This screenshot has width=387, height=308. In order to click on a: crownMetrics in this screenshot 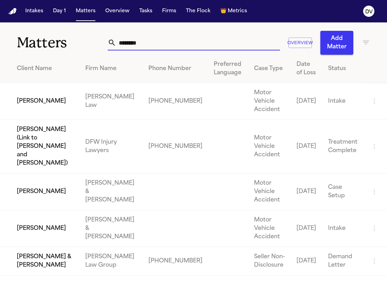, I will do `click(234, 11)`.